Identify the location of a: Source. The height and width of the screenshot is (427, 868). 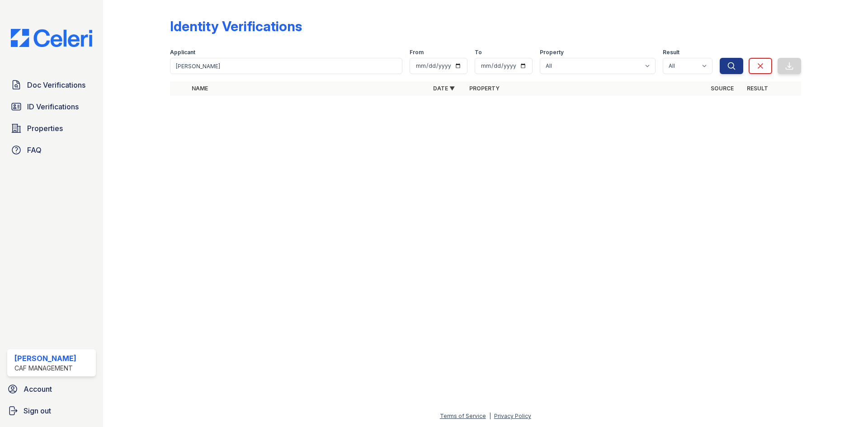
(722, 88).